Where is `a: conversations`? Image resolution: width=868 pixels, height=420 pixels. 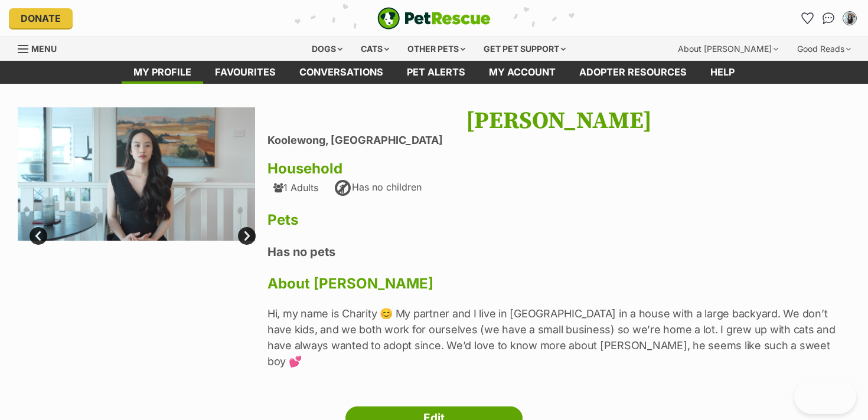 a: conversations is located at coordinates (341, 72).